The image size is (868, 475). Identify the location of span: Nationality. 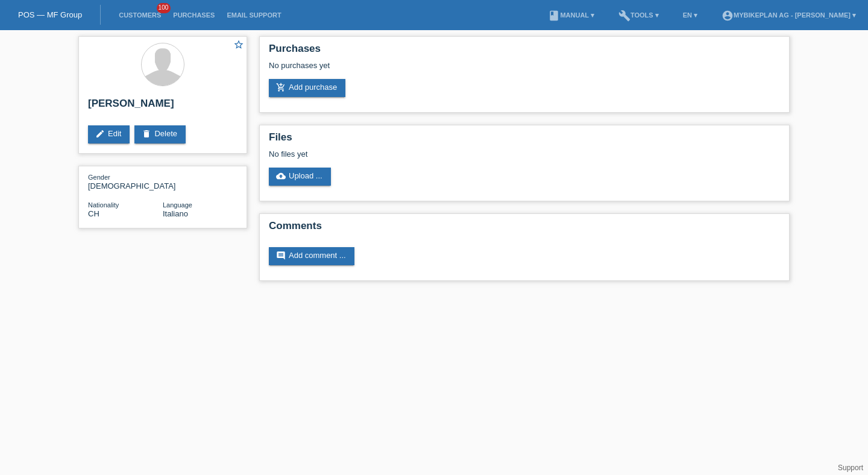
(103, 205).